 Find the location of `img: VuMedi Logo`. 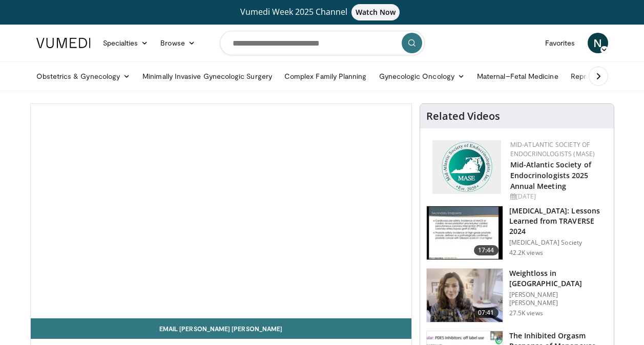

img: VuMedi Logo is located at coordinates (64, 43).